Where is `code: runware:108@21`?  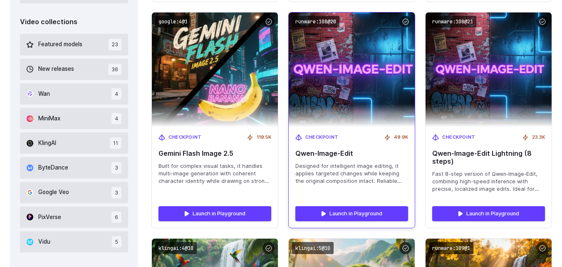 code: runware:108@21 is located at coordinates (453, 22).